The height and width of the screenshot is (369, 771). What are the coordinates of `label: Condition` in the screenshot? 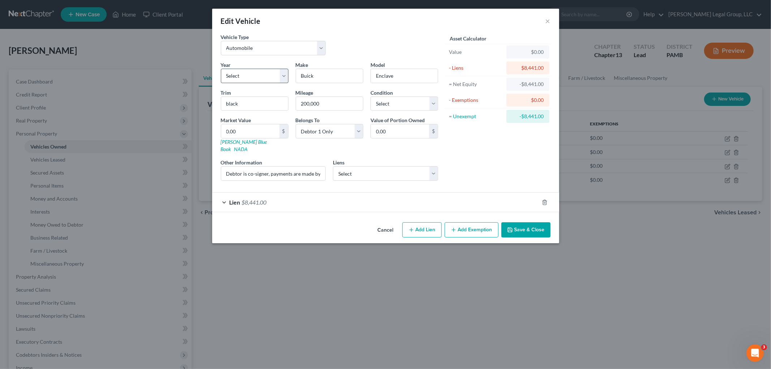 It's located at (382, 92).